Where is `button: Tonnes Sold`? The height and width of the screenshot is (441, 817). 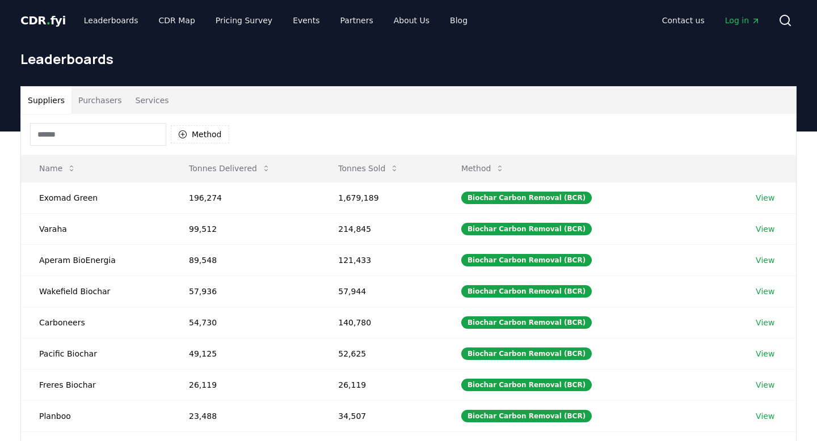 button: Tonnes Sold is located at coordinates (368, 168).